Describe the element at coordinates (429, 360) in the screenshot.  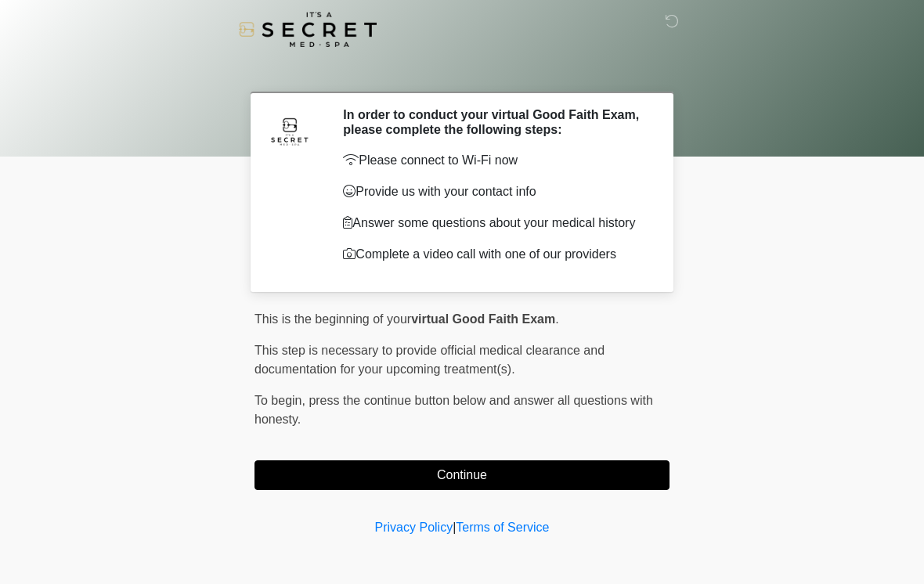
I see `span: This step is necessary to provide official medical clearance and documentation for your upcoming ...` at that location.